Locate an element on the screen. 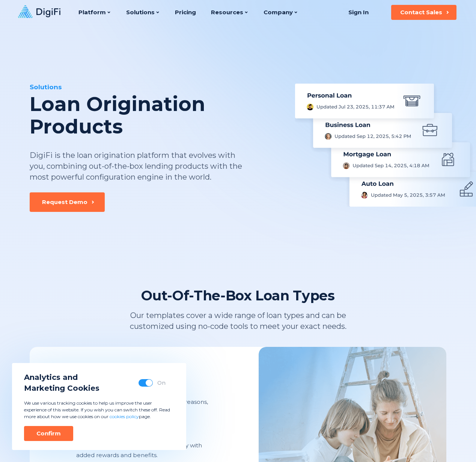 The width and height of the screenshot is (476, 462). span: Analytics and is located at coordinates (62, 377).